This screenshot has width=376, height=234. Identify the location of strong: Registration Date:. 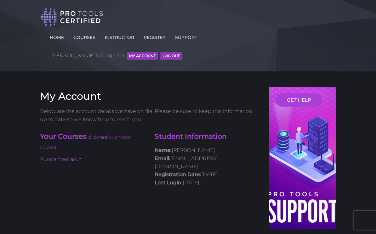
(178, 174).